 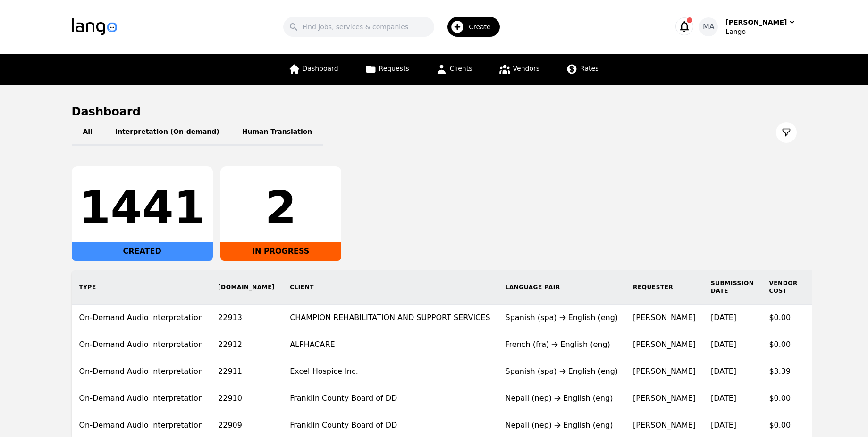 I want to click on div: French (fra) English (eng), so click(x=562, y=345).